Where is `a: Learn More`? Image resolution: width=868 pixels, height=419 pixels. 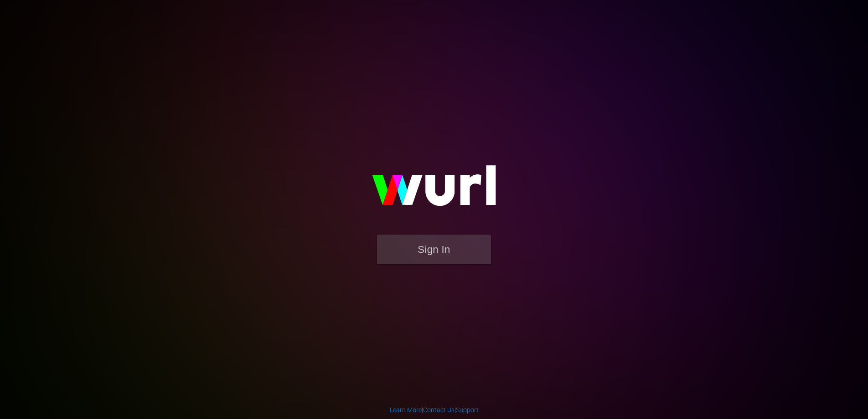 a: Learn More is located at coordinates (406, 410).